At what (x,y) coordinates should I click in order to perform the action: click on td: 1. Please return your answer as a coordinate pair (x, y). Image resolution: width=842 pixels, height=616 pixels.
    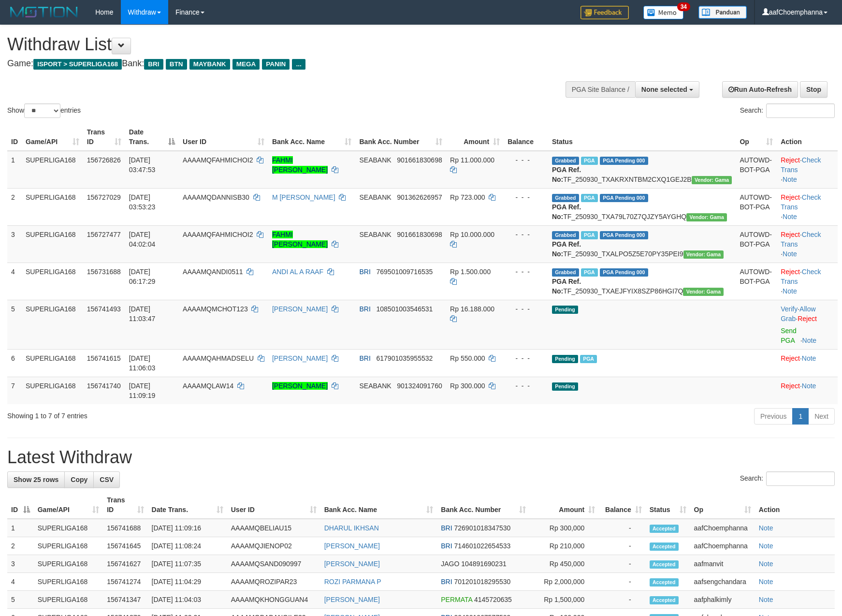
    Looking at the image, I should click on (15, 170).